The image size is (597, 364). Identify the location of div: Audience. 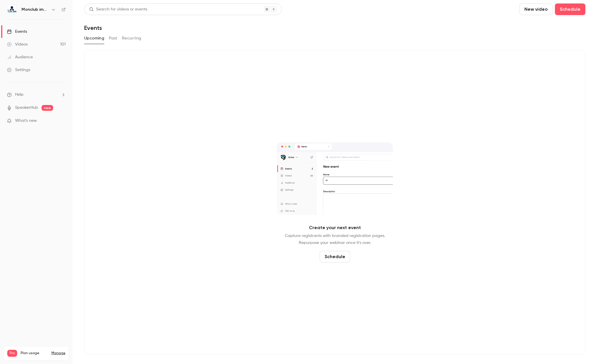
(19, 57).